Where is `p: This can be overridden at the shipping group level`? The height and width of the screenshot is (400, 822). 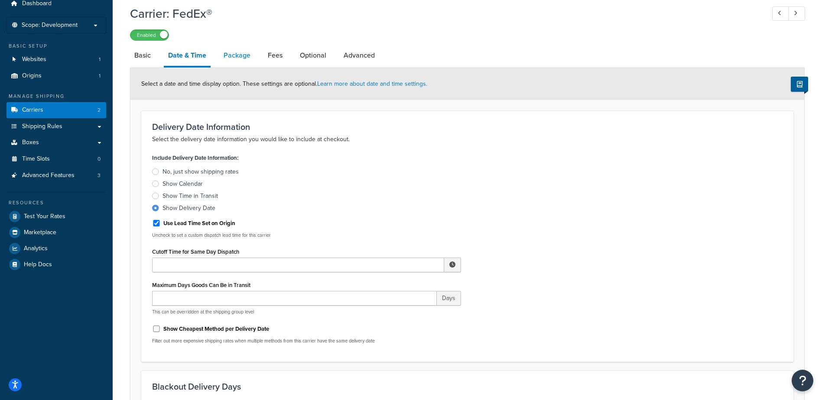
p: This can be overridden at the shipping group level is located at coordinates (306, 312).